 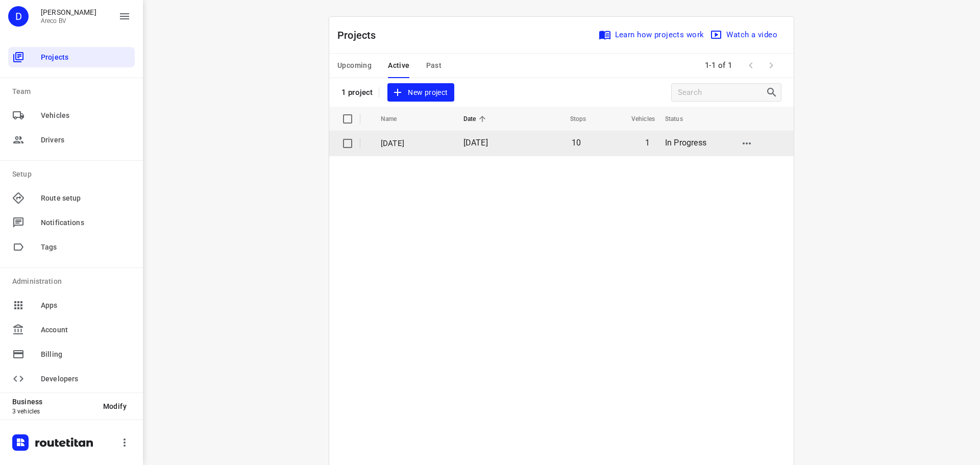 What do you see at coordinates (680, 119) in the screenshot?
I see `span: Status` at bounding box center [680, 119].